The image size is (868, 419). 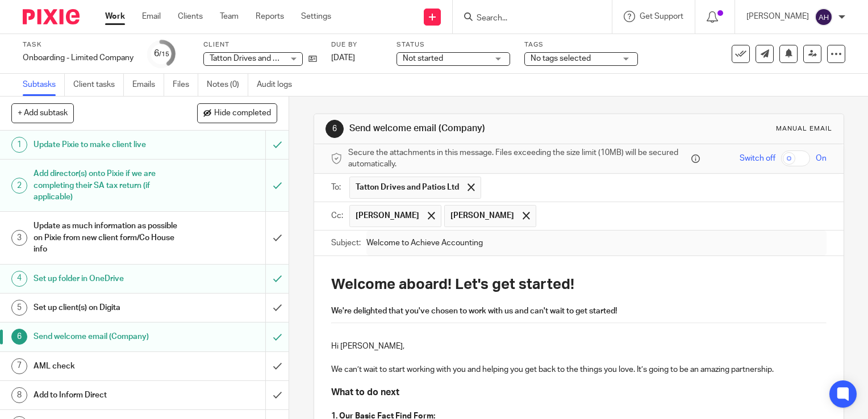 I want to click on a: Notes (0), so click(x=227, y=84).